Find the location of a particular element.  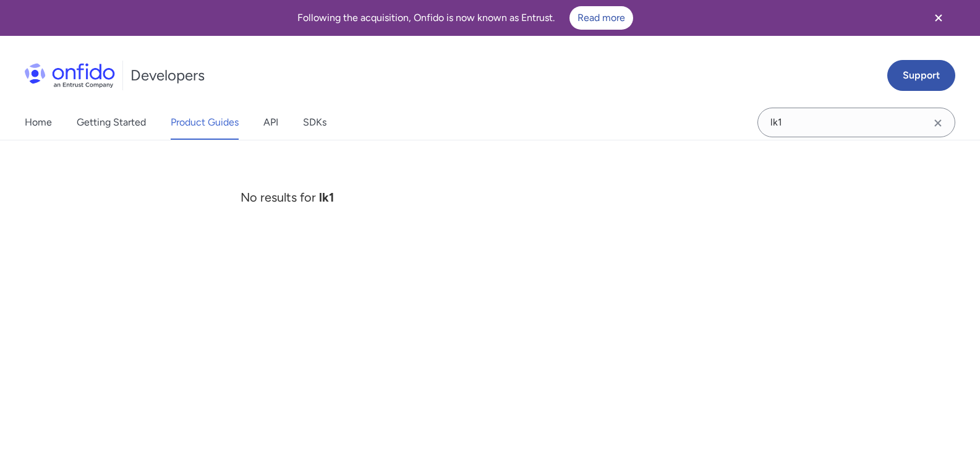

a: Getting Started is located at coordinates (111, 123).